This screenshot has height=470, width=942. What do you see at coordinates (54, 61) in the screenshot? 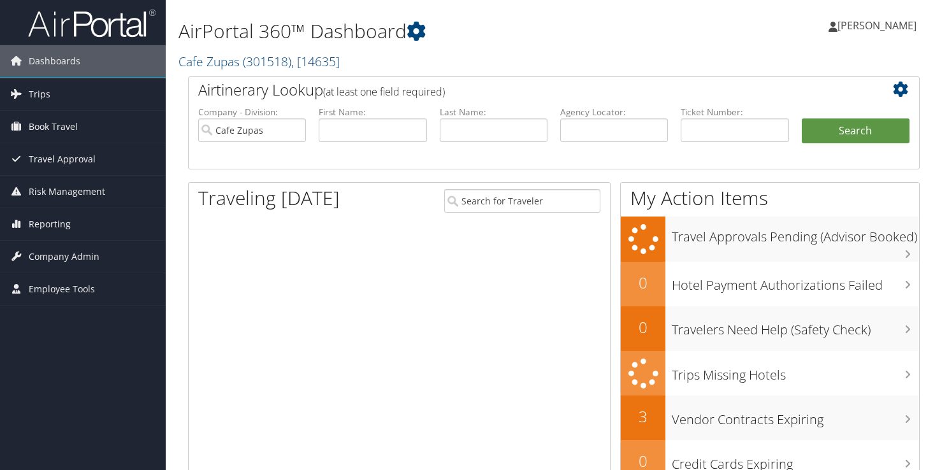
I see `span: Dashboards` at bounding box center [54, 61].